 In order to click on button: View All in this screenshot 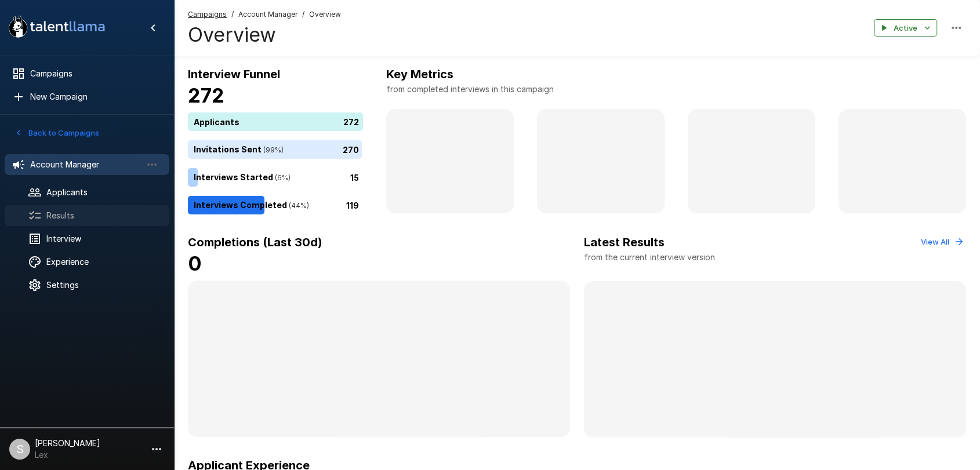, I will do `click(942, 242)`.